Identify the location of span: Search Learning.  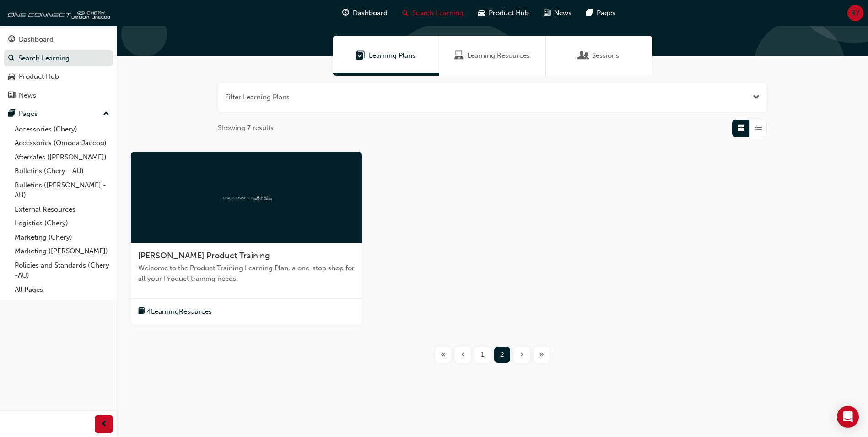
(438, 13).